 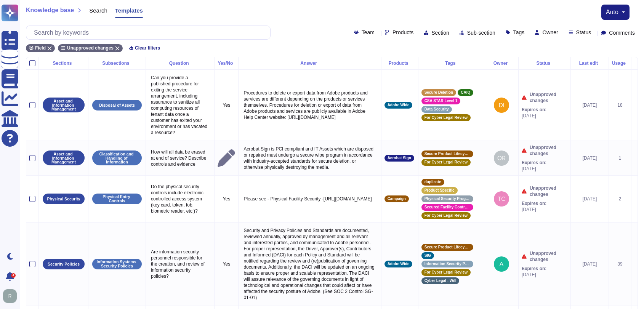 I want to click on span: Products, so click(x=403, y=33).